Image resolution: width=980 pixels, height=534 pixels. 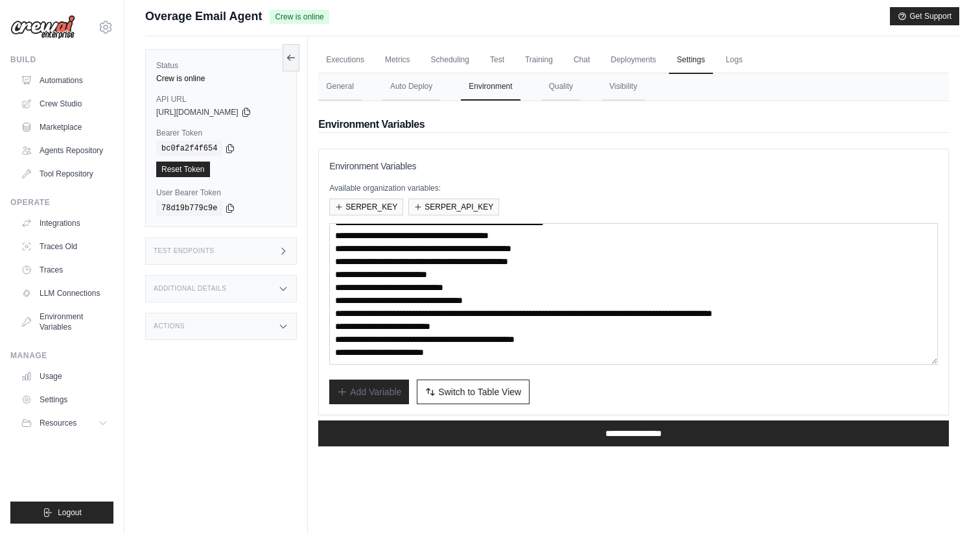 I want to click on a: Traces Old, so click(x=64, y=247).